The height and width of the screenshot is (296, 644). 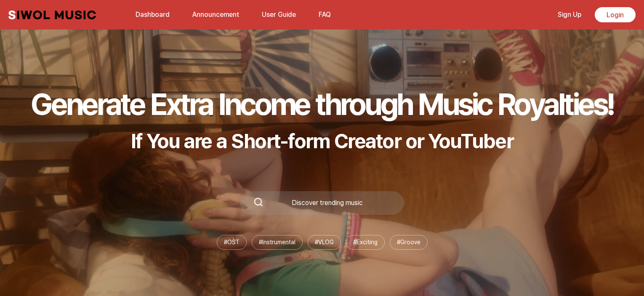 I want to click on a: User Guide, so click(x=279, y=14).